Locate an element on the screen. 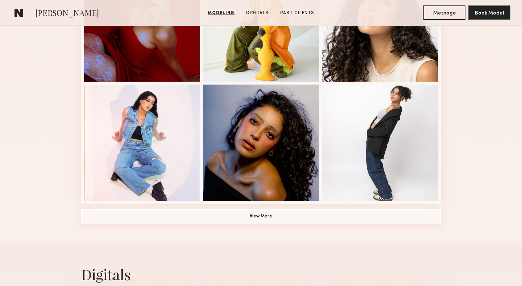 Image resolution: width=522 pixels, height=286 pixels. div: Digitals is located at coordinates (261, 274).